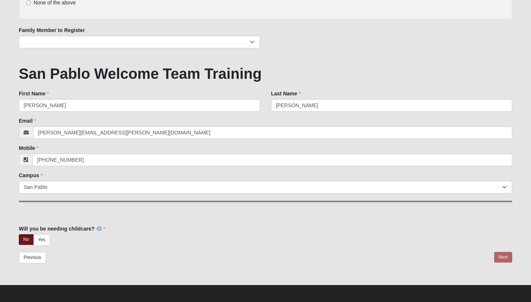  What do you see at coordinates (286, 94) in the screenshot?
I see `label: Last Name` at bounding box center [286, 94].